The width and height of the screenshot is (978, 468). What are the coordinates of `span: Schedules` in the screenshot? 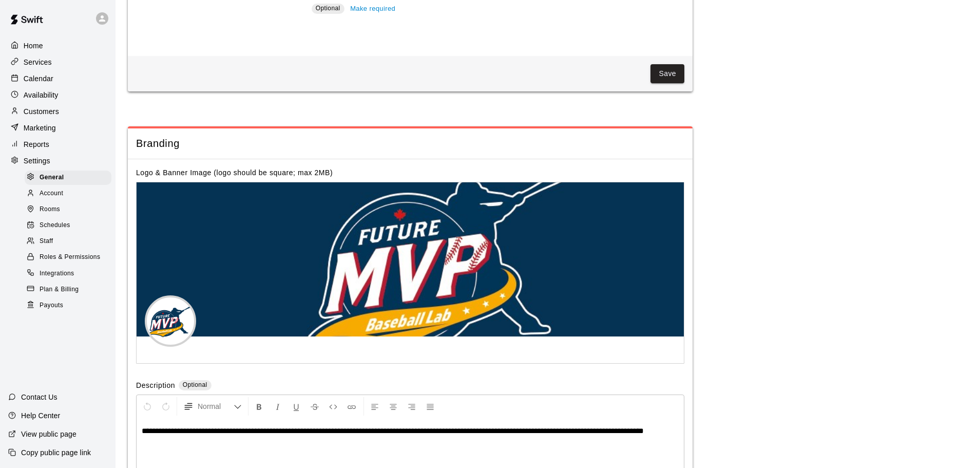 It's located at (55, 225).